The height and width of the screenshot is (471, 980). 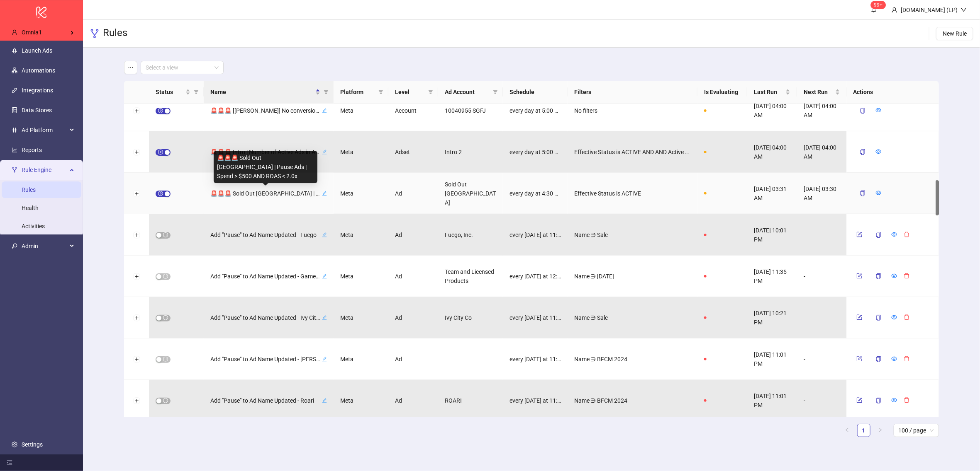 I want to click on div: Adset, so click(x=413, y=152).